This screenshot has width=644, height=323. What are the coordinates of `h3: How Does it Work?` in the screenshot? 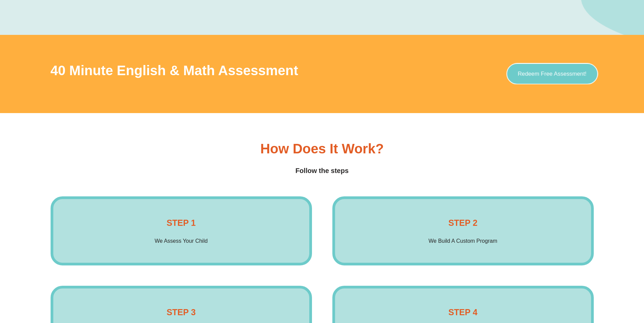 It's located at (322, 149).